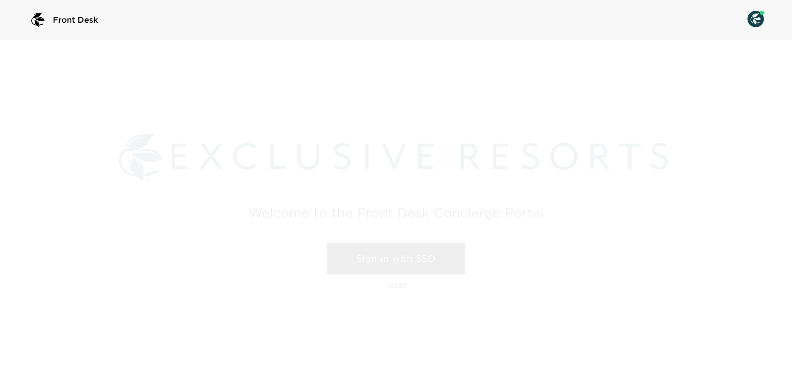 The width and height of the screenshot is (792, 390). Describe the element at coordinates (396, 285) in the screenshot. I see `p: v3336` at that location.